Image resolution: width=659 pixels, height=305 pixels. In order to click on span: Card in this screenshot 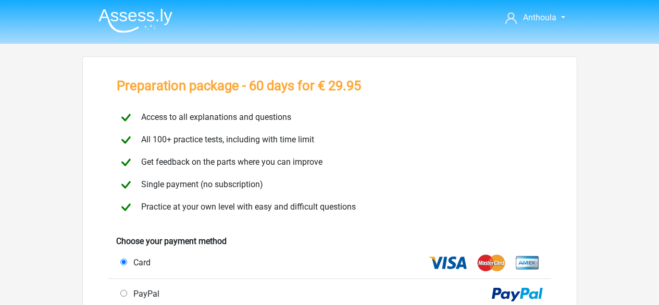, I will do `click(140, 262)`.